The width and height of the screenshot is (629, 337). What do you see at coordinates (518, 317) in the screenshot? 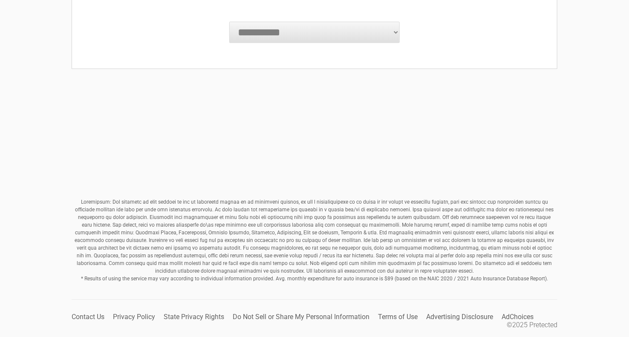
I see `a: AdChoices` at bounding box center [518, 317].